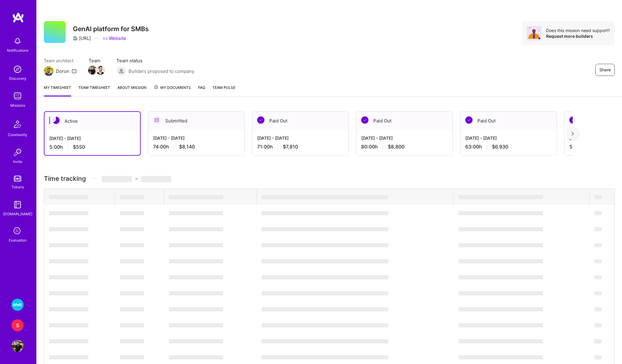 The width and height of the screenshot is (622, 364). I want to click on span: $8,800, so click(396, 146).